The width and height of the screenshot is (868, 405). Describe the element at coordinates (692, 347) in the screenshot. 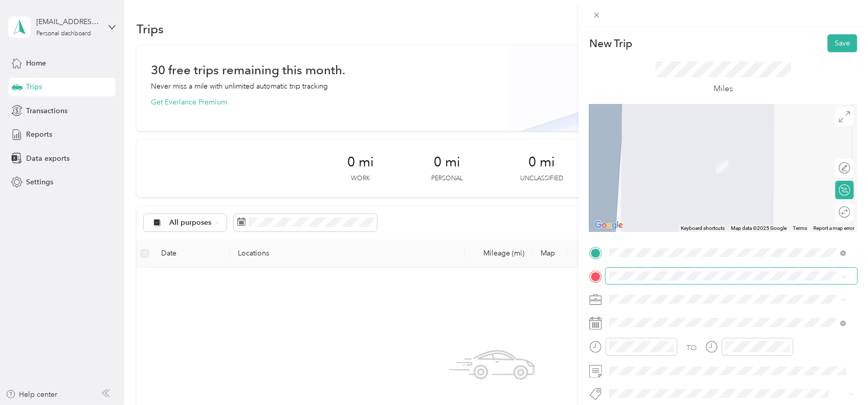

I see `div: TO` at that location.